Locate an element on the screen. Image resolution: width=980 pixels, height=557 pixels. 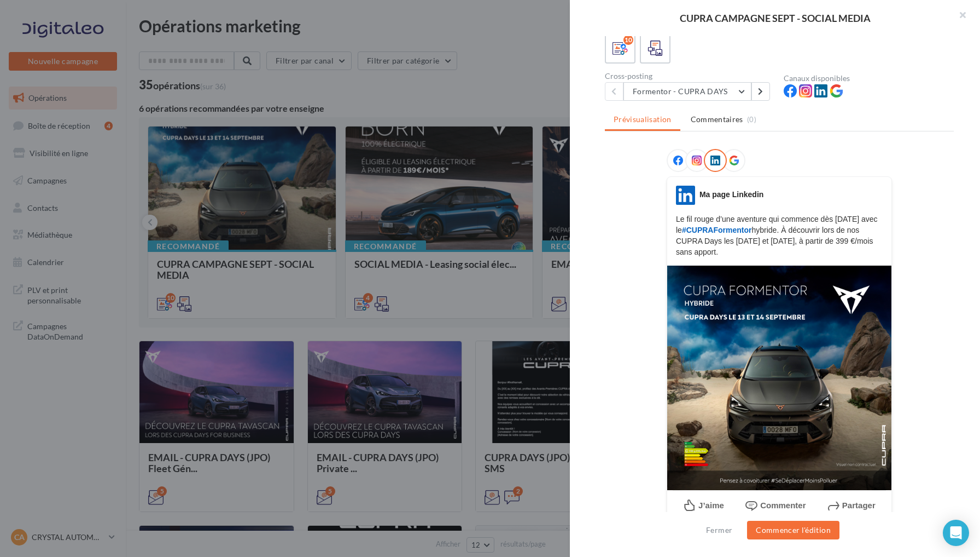
button: Formentor - CUPRA DAYS is located at coordinates (687, 91).